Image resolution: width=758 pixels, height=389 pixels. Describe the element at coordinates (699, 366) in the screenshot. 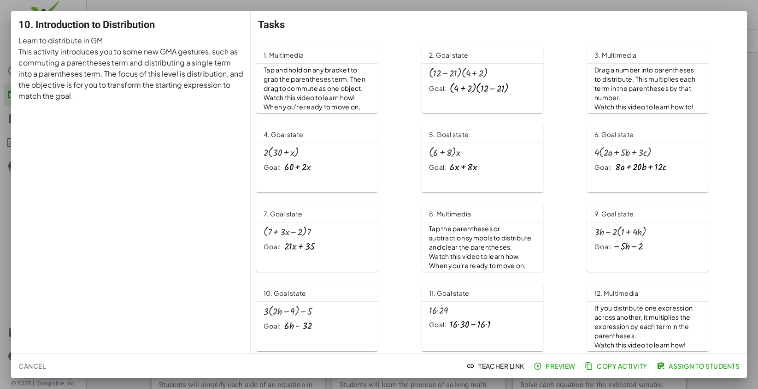

I see `span: Assign to Students` at that location.